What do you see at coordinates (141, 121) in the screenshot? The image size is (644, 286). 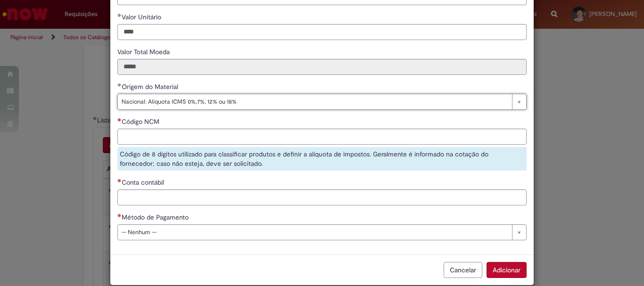 I see `span: Código NCM` at bounding box center [141, 121].